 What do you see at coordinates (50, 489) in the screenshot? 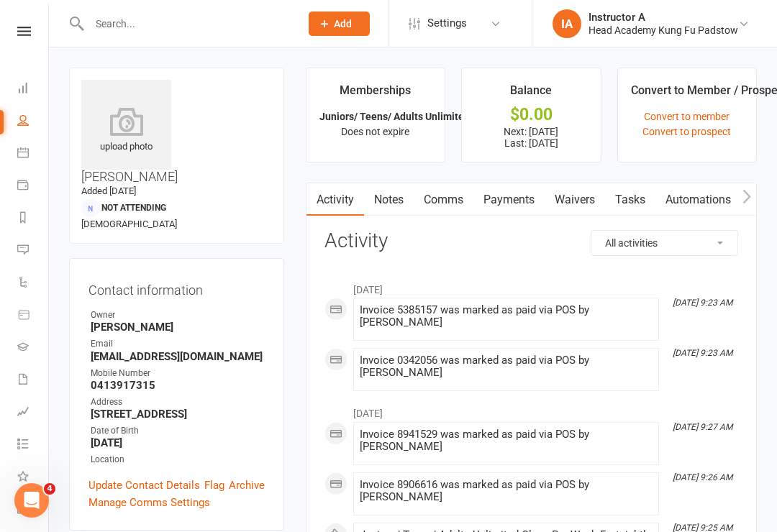
I see `span: 4` at bounding box center [50, 489].